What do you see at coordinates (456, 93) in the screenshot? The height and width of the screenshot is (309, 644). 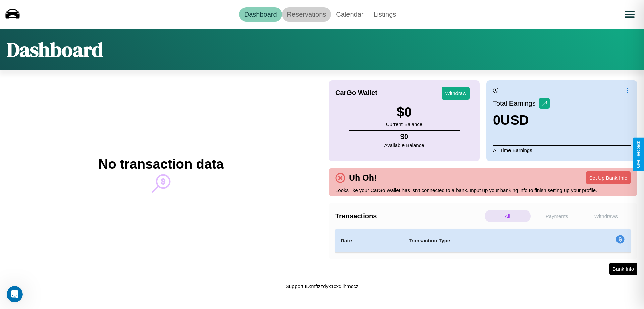 I see `button: Withdraw` at bounding box center [456, 93].